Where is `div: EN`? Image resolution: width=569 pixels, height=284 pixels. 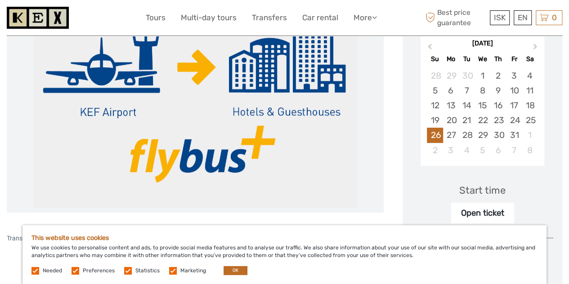
div: EN is located at coordinates (523, 18).